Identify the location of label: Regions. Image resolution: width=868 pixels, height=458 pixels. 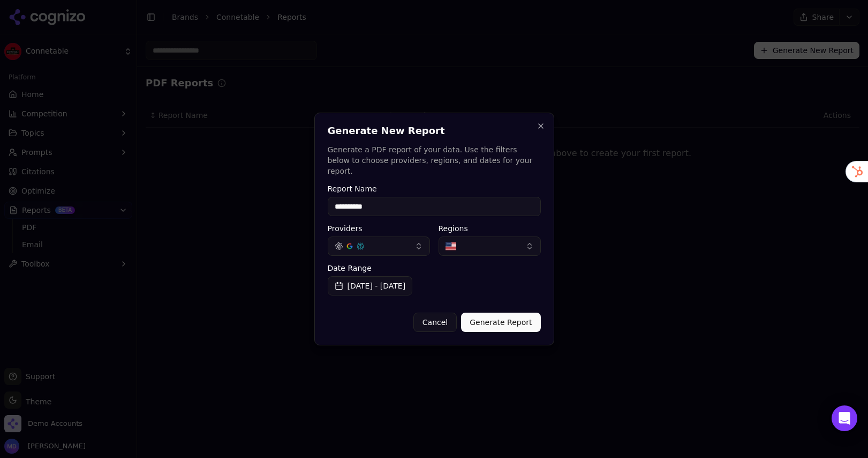
(489, 229).